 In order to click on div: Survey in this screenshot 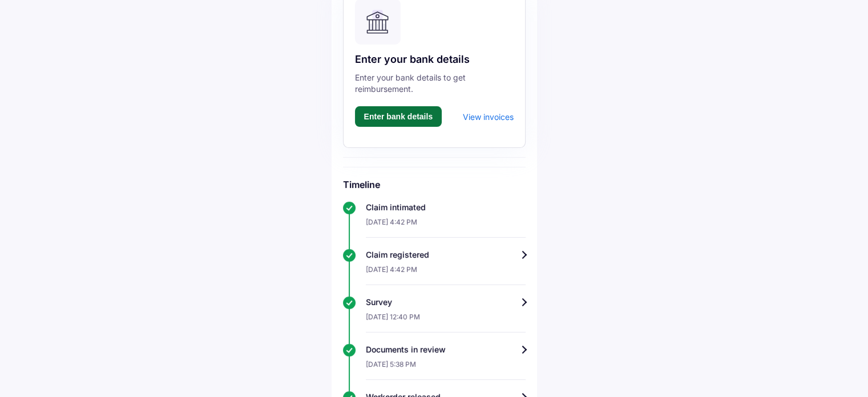, I will do `click(446, 302)`.